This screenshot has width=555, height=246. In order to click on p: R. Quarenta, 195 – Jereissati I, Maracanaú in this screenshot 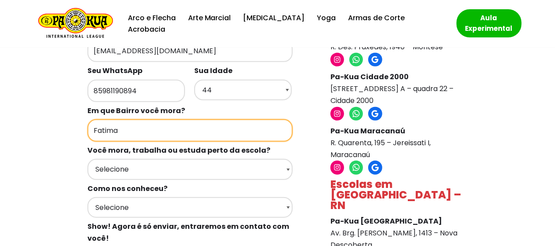, I will do `click(397, 143)`.